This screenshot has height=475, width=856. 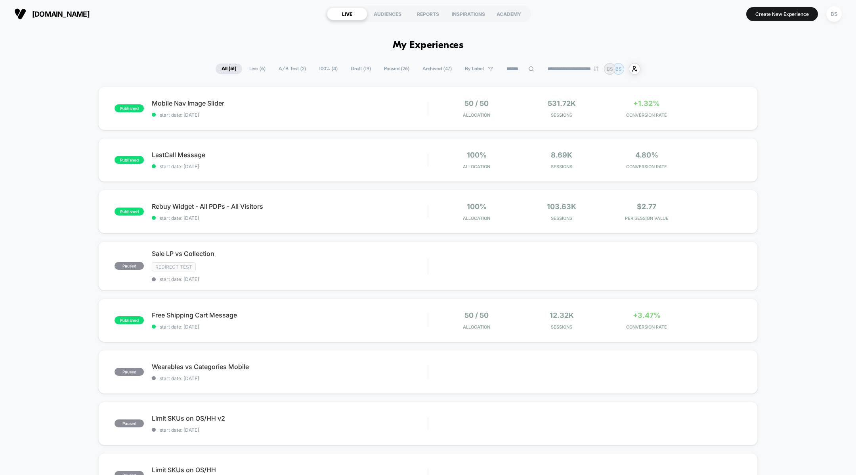 What do you see at coordinates (257, 69) in the screenshot?
I see `span: Live ( 6 )` at bounding box center [257, 69].